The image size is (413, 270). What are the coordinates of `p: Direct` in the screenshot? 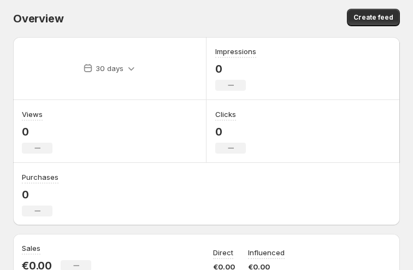 It's located at (223, 252).